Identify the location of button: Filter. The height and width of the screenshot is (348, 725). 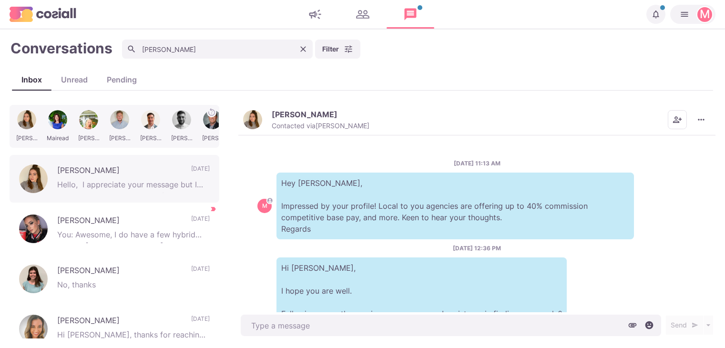
(337, 49).